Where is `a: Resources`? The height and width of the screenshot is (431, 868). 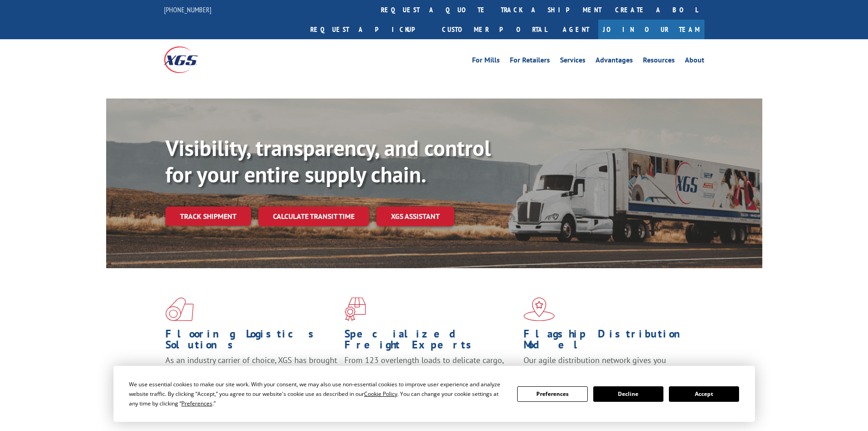 a: Resources is located at coordinates (659, 62).